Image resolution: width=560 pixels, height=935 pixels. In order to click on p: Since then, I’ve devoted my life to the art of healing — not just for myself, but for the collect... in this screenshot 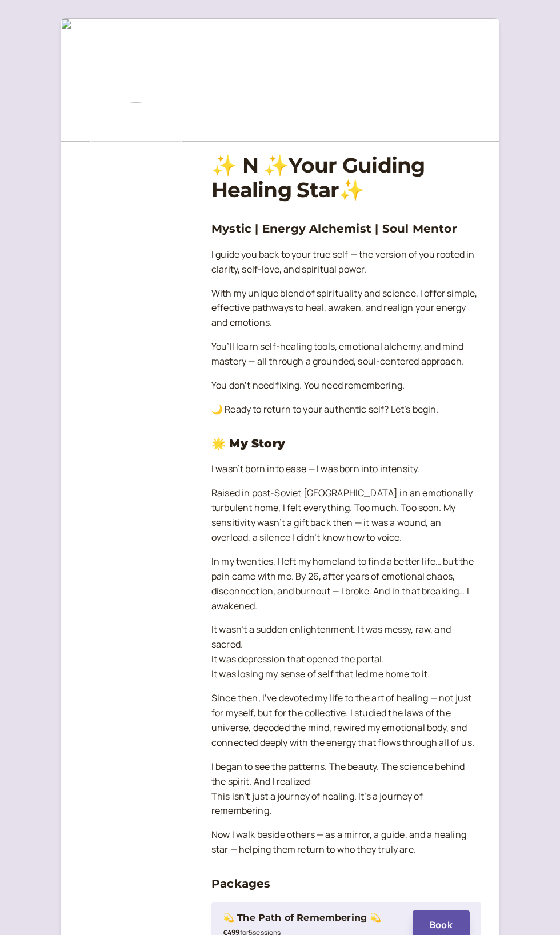, I will do `click(346, 721)`.